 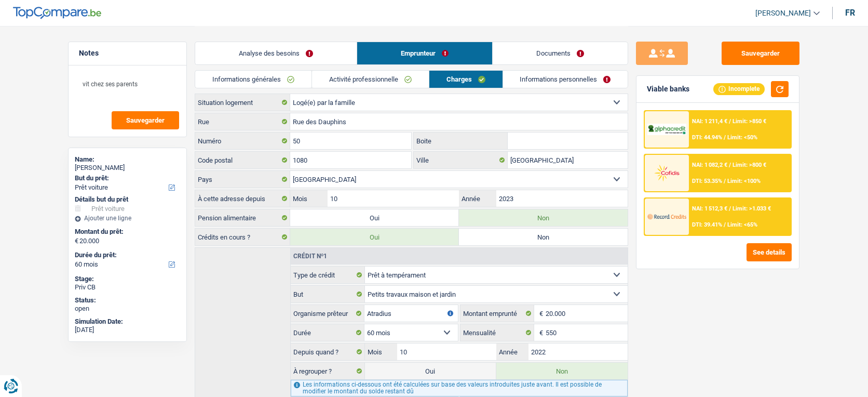 I want to click on span: Limit: <100%, so click(x=744, y=181).